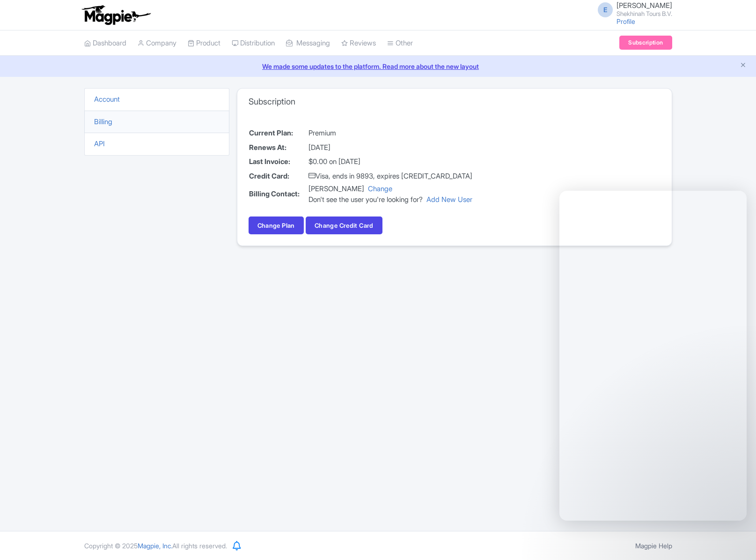 The image size is (756, 560). Describe the element at coordinates (276, 225) in the screenshot. I see `a: Change Plan` at that location.